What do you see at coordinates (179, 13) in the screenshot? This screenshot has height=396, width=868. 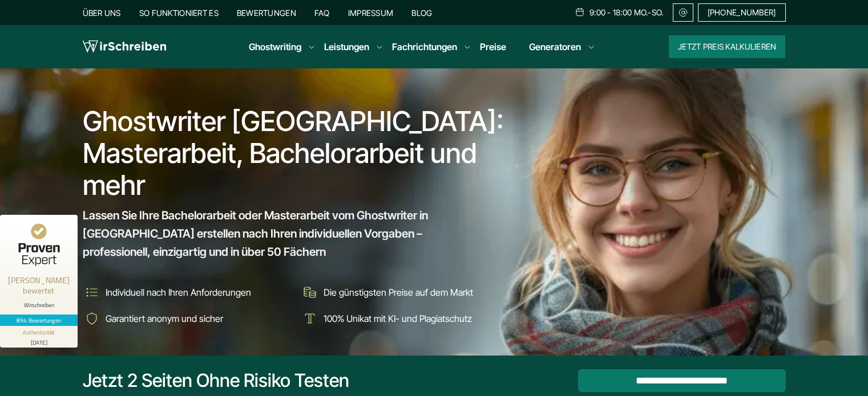 I see `a: So funktioniert es` at bounding box center [179, 13].